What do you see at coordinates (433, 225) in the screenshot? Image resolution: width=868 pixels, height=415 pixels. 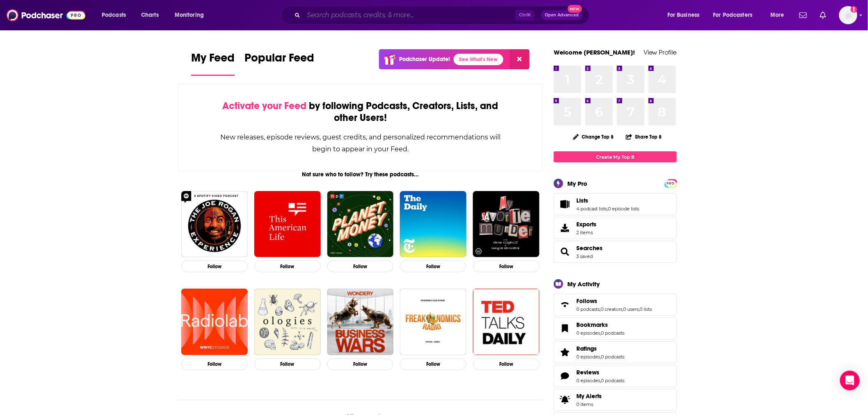 I see `img: The Daily` at bounding box center [433, 225].